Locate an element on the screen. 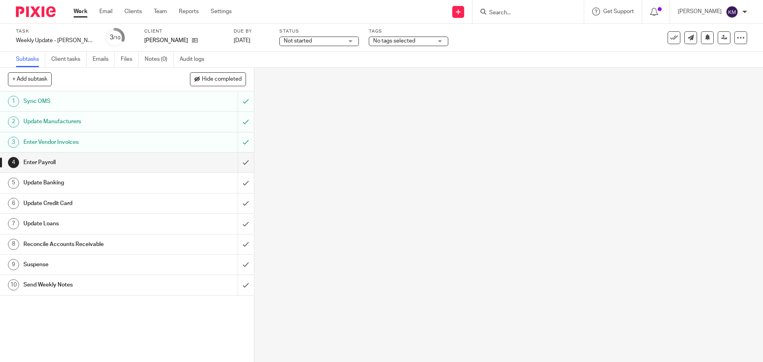 The width and height of the screenshot is (763, 362). label: Task is located at coordinates (56, 31).